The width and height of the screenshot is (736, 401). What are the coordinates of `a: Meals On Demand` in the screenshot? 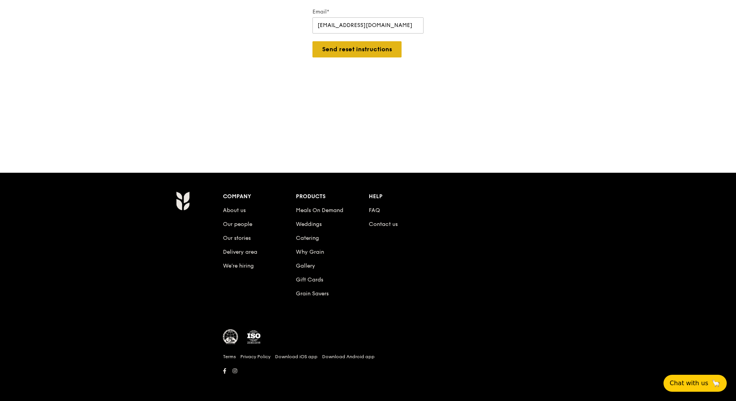 It's located at (319, 210).